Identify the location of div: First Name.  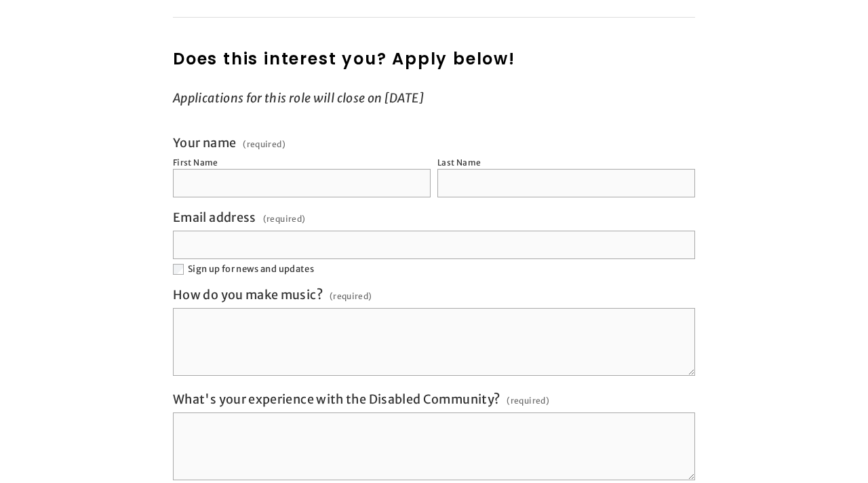
(196, 162).